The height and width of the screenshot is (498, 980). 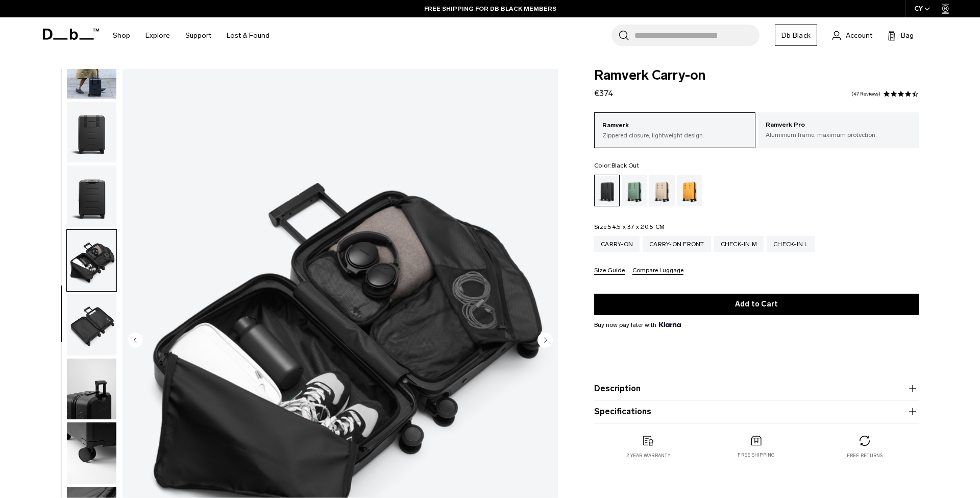 I want to click on a: Shop, so click(x=122, y=35).